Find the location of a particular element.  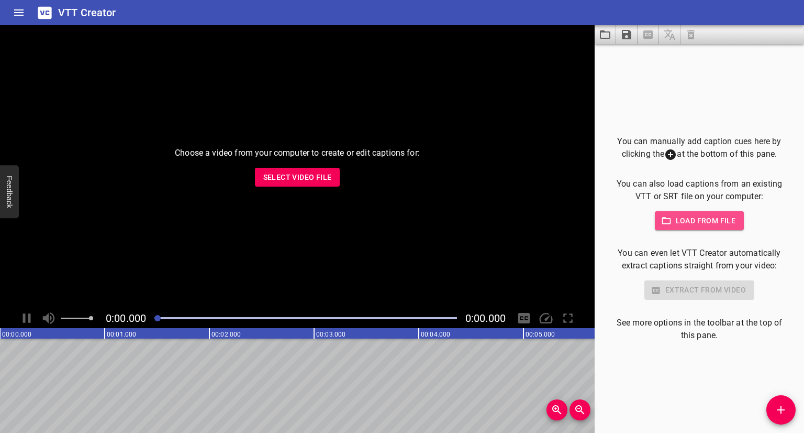

text: 00:01.000 is located at coordinates (121, 334).